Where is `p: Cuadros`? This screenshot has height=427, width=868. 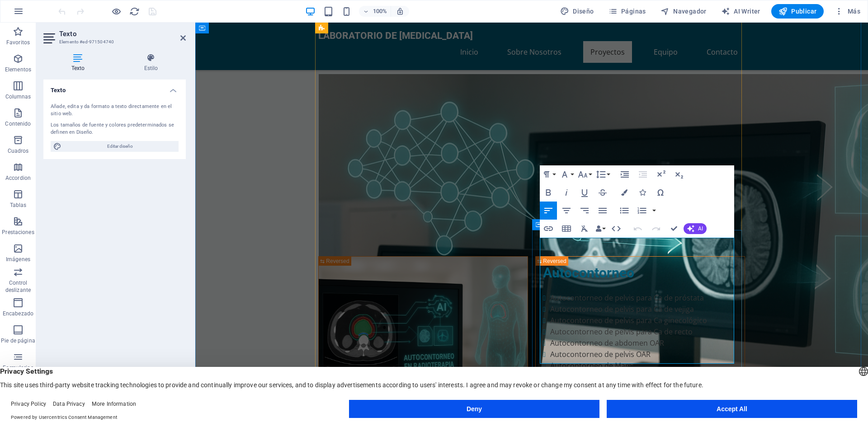
p: Cuadros is located at coordinates (18, 151).